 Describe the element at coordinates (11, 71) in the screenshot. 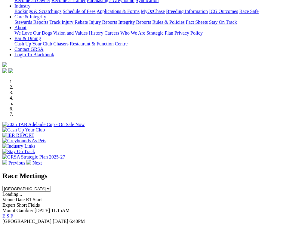

I see `img: twitter.svg` at that location.